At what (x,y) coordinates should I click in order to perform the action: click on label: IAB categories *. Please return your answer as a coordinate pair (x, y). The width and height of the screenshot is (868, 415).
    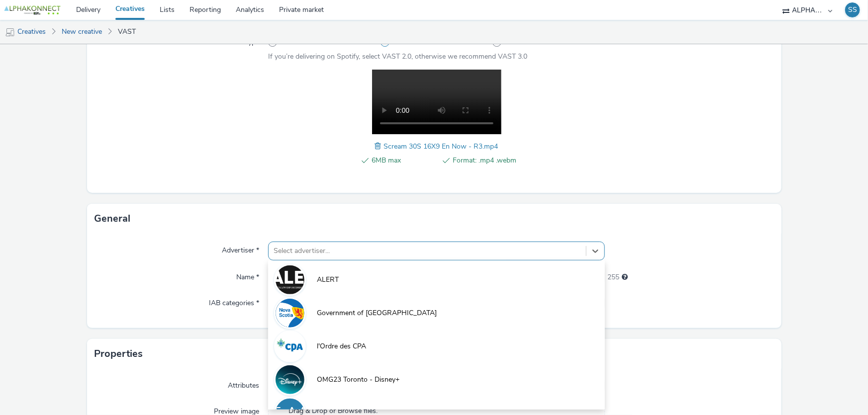
    Looking at the image, I should click on (234, 301).